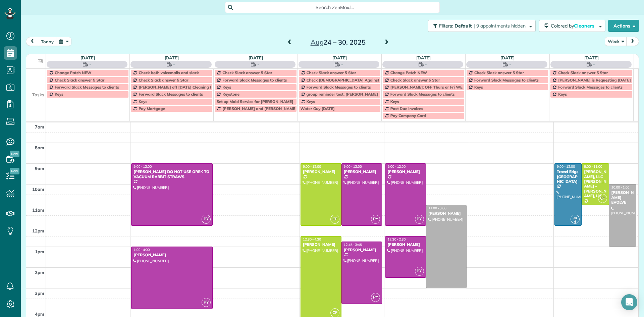 The image size is (644, 317). What do you see at coordinates (572, 26) in the screenshot?
I see `button: Colored byCleaners` at bounding box center [572, 26].